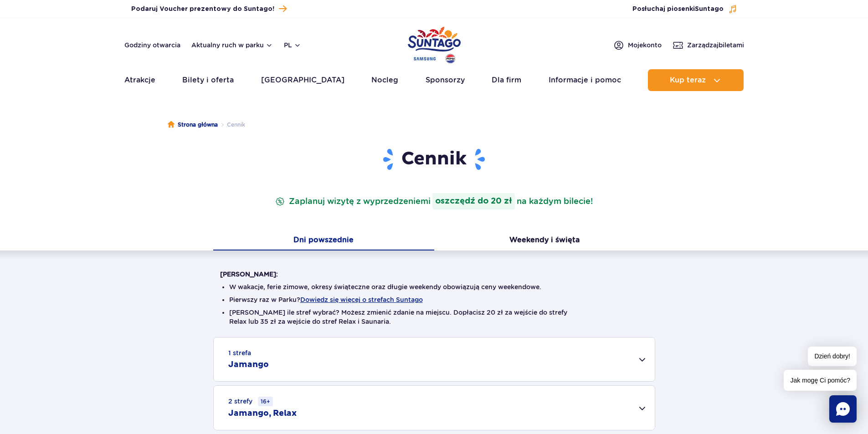 This screenshot has width=868, height=434. What do you see at coordinates (638, 45) in the screenshot?
I see `a: Mojekonto` at bounding box center [638, 45].